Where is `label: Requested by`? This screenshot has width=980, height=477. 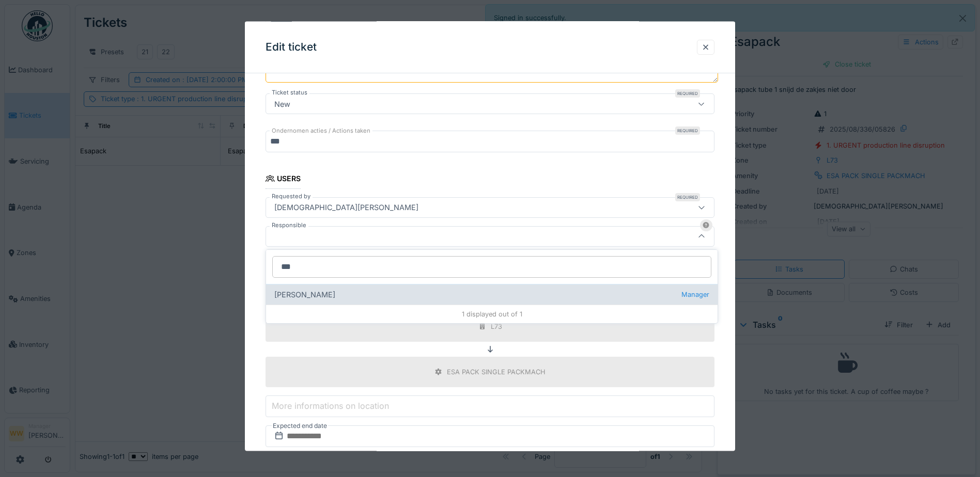
label: Requested by is located at coordinates (291, 196).